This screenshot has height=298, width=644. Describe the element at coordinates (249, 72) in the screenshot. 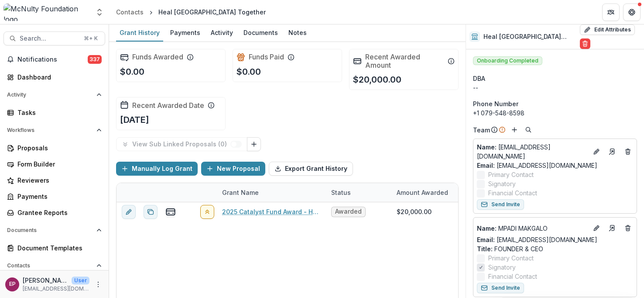

I see `p: $0.00` at that location.